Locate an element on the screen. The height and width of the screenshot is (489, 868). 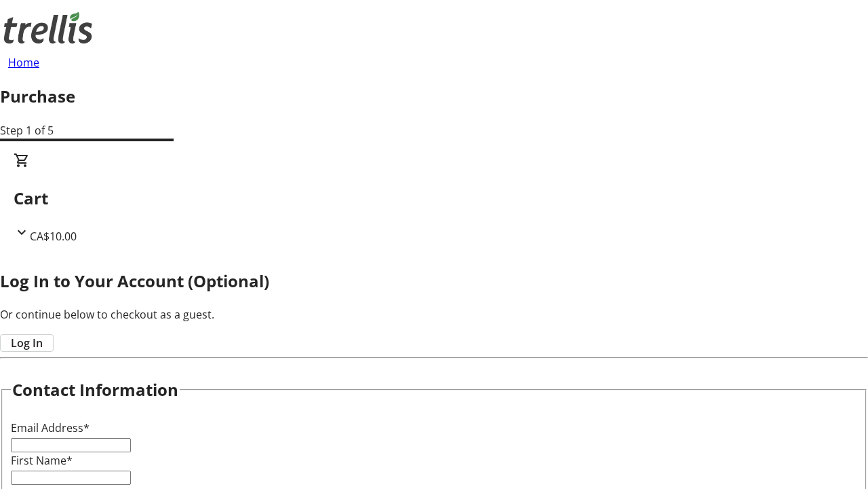
div: CartCA$10.00 is located at coordinates (434, 198).